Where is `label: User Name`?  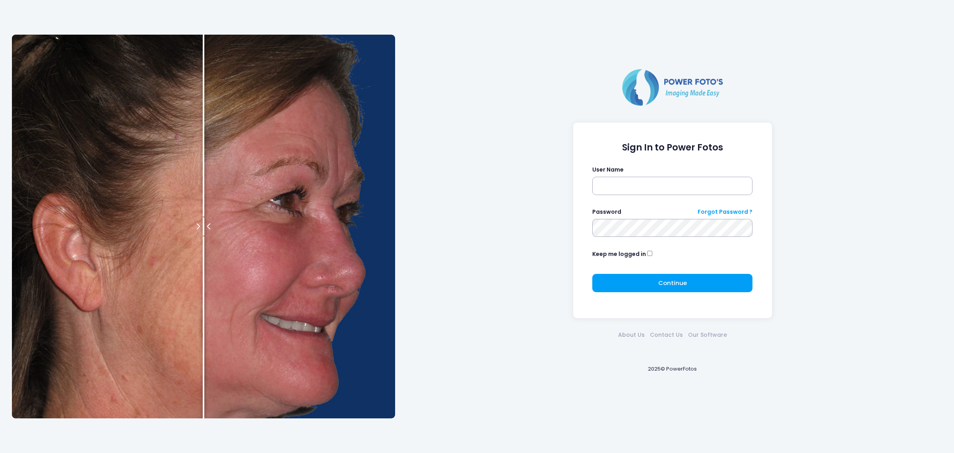 label: User Name is located at coordinates (608, 169).